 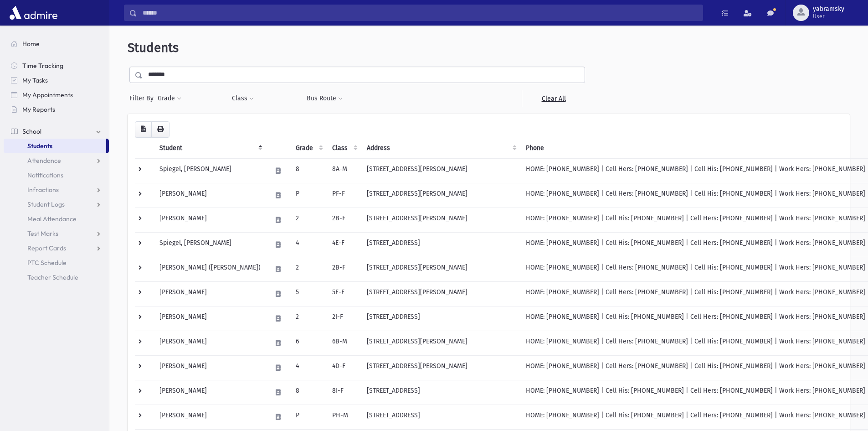 What do you see at coordinates (56, 95) in the screenshot?
I see `a: My Appointments` at bounding box center [56, 95].